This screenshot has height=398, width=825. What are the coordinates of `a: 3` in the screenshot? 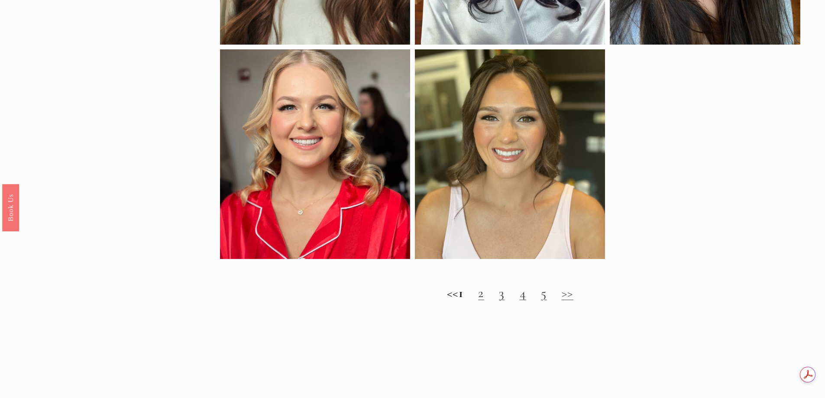 It's located at (502, 293).